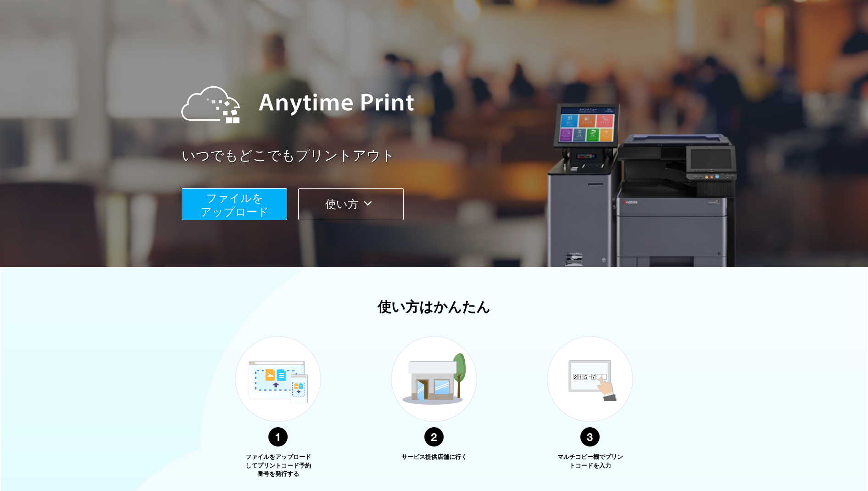 The width and height of the screenshot is (868, 491). What do you see at coordinates (234, 205) in the screenshot?
I see `span: ファイルを ​​アップロード` at bounding box center [234, 205].